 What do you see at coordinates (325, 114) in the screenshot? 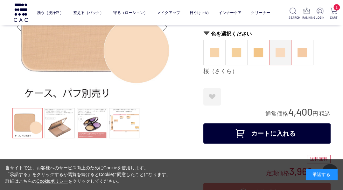
I see `span: 税込` at bounding box center [325, 114].